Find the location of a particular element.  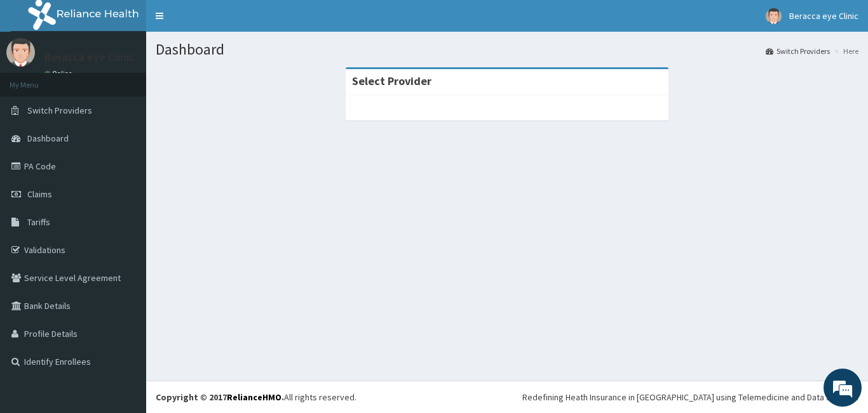

a: Online is located at coordinates (60, 74).